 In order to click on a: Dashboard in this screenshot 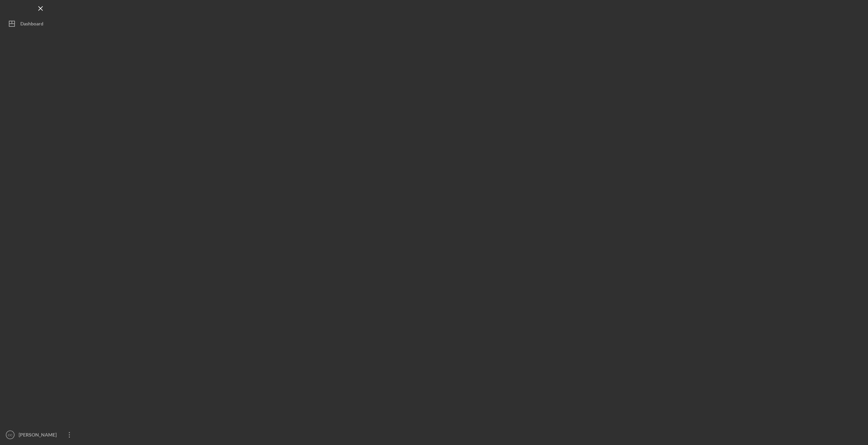, I will do `click(40, 23)`.